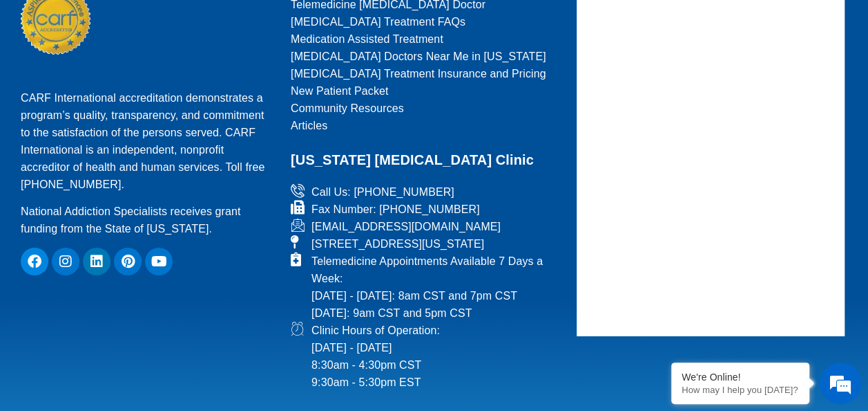 This screenshot has width=868, height=411. What do you see at coordinates (173, 82) in the screenshot?
I see `div: Chat with us now` at bounding box center [173, 82].